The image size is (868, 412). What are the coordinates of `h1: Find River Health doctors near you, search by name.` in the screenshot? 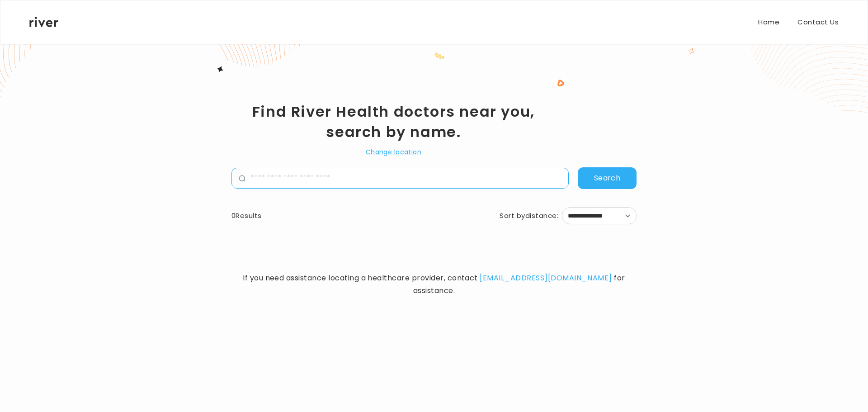 It's located at (393, 122).